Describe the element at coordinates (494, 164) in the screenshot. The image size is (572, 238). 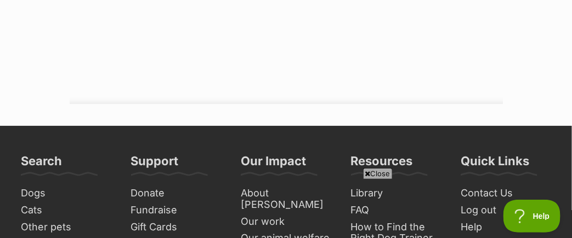
I see `h3: Quick Links` at that location.